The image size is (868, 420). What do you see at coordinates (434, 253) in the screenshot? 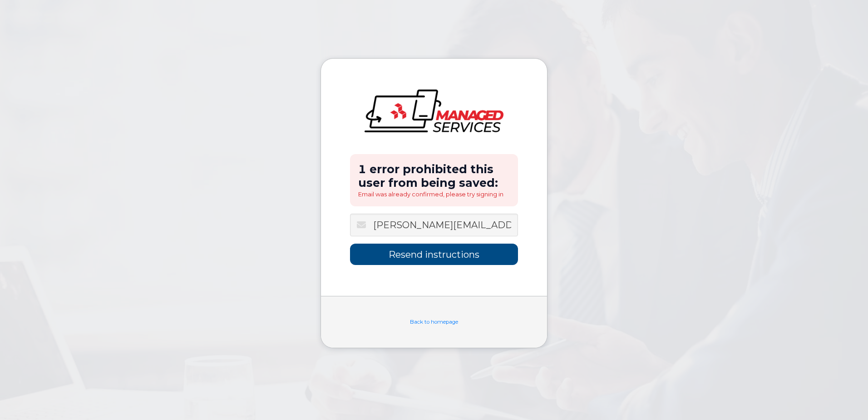
I see `input: Resend instructions` at bounding box center [434, 253].